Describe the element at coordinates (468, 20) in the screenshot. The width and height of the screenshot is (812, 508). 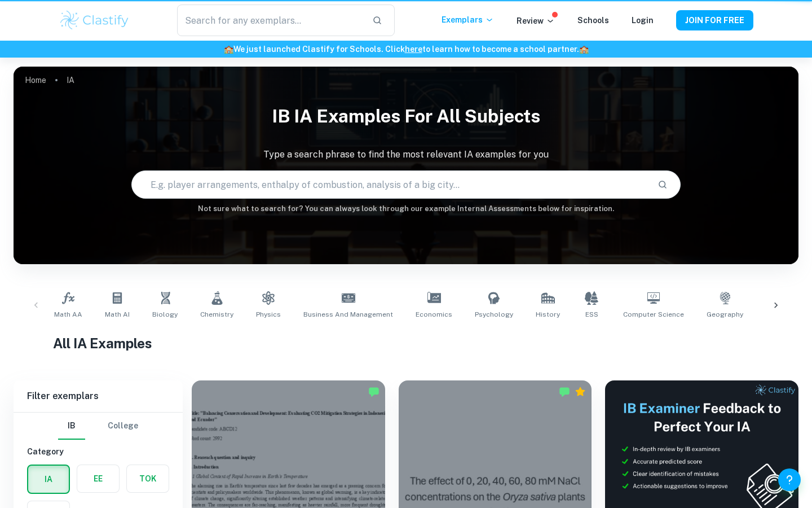
I see `p: Exemplars` at that location.